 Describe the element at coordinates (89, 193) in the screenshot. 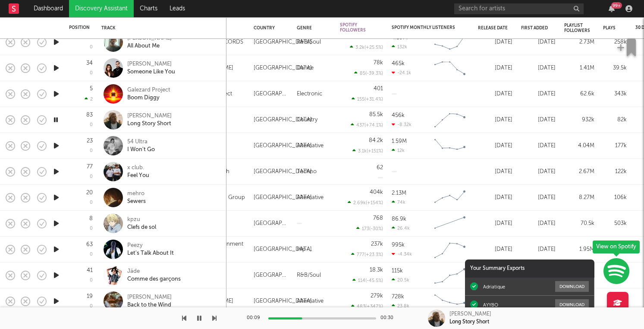

I see `div: 20` at that location.